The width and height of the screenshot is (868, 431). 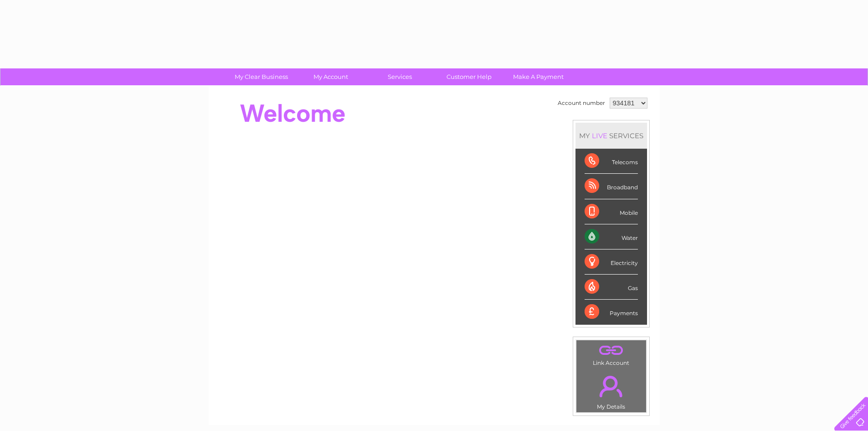 I want to click on div: Water, so click(x=611, y=237).